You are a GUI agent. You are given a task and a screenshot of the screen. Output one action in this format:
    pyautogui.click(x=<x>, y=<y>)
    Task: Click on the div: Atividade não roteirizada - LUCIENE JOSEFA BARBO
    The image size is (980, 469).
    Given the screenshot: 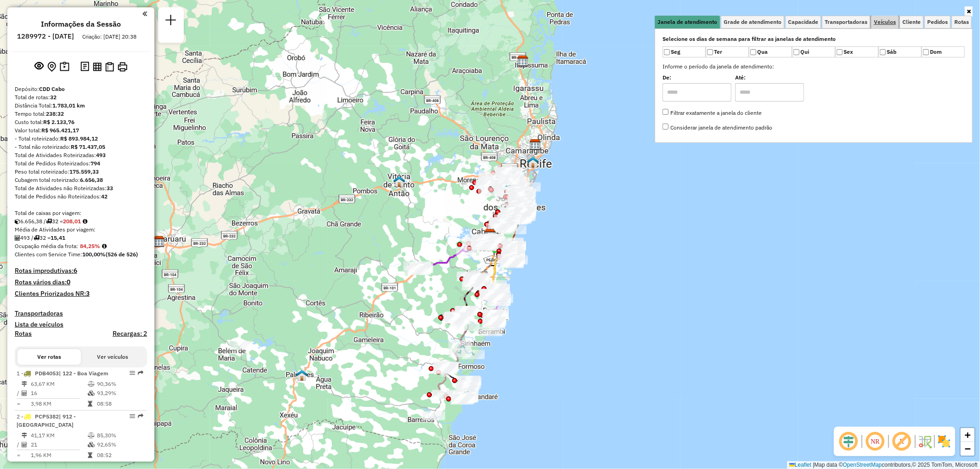 What is the action you would take?
    pyautogui.click(x=456, y=319)
    